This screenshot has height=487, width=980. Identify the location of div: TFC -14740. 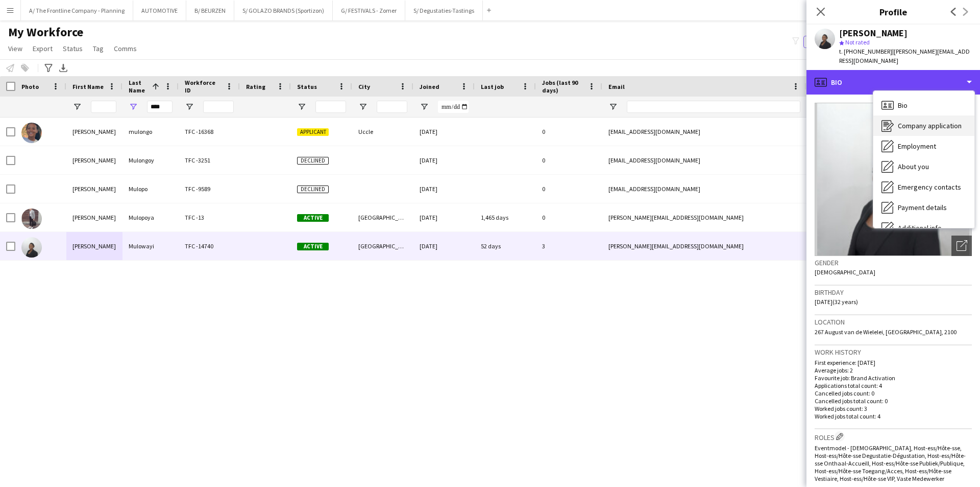
(209, 246).